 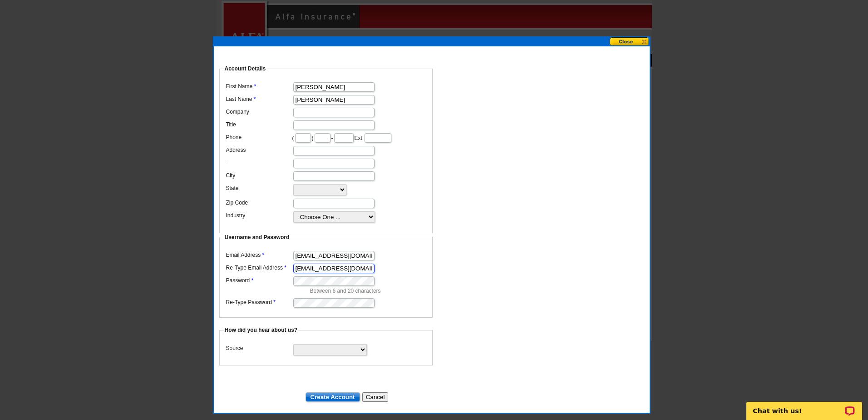 What do you see at coordinates (259, 150) in the screenshot?
I see `label: Address` at bounding box center [259, 150].